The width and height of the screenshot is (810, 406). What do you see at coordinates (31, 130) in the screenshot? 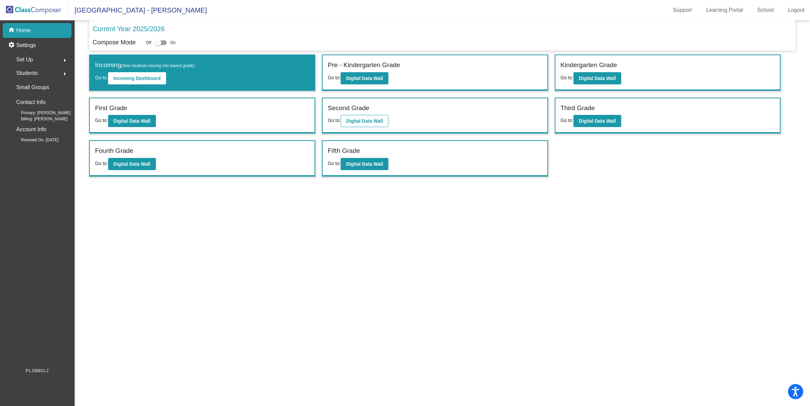
I see `p: Account Info` at bounding box center [31, 130].